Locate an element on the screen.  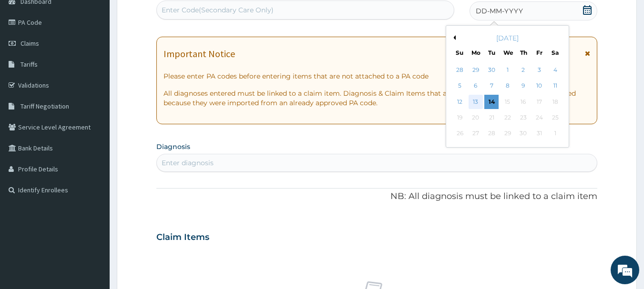
label: Diagnosis is located at coordinates (173, 147).